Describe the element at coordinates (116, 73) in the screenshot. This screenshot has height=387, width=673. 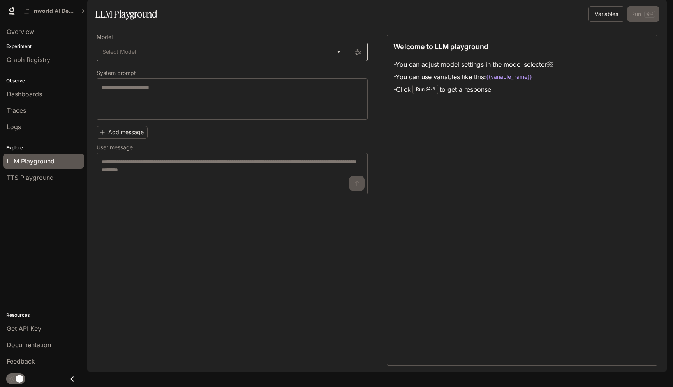
I see `p: System prompt` at that location.